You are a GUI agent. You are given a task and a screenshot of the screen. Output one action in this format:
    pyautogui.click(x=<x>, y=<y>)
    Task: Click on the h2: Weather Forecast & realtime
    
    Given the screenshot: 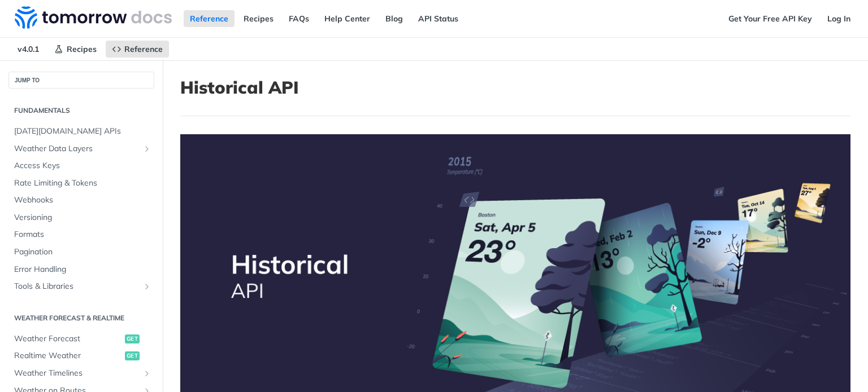 What is the action you would take?
    pyautogui.click(x=81, y=318)
    